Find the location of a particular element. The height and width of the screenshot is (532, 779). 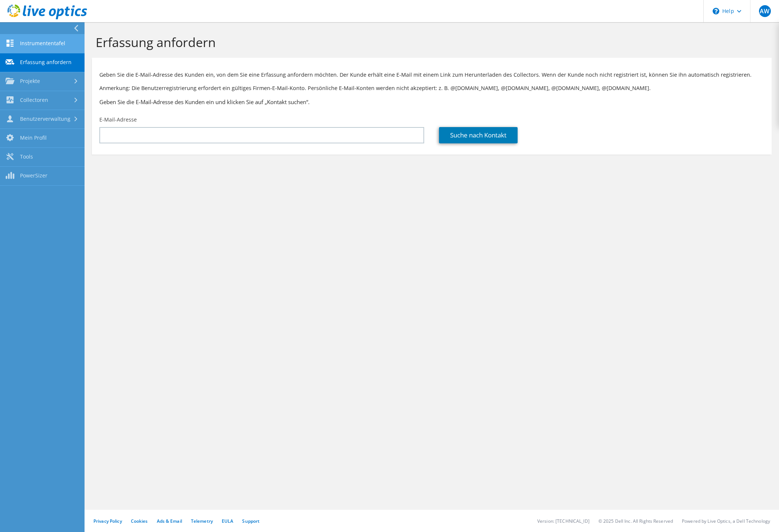

h3: Geben Sie die E-Mail-Adresse des Kunden ein und klicken Sie auf „Kontakt suchen“. is located at coordinates (431, 102).